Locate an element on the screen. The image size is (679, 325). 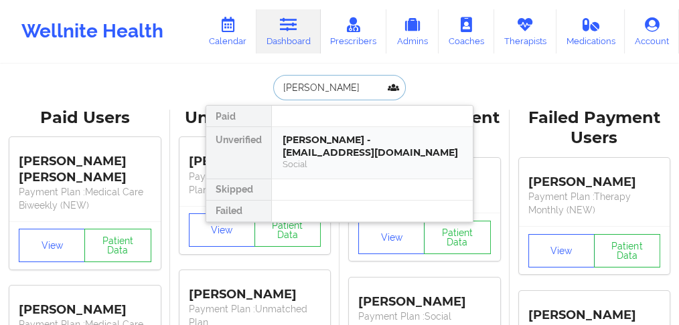
div: Paid is located at coordinates (238, 116).